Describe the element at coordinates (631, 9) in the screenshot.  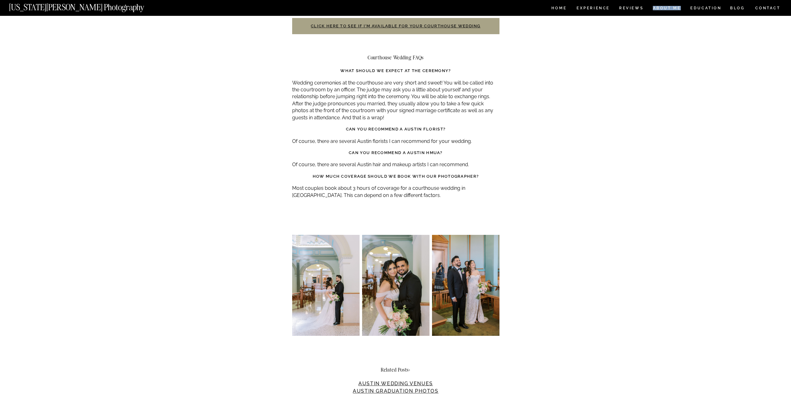
I see `a: REVIEWS` at that location.